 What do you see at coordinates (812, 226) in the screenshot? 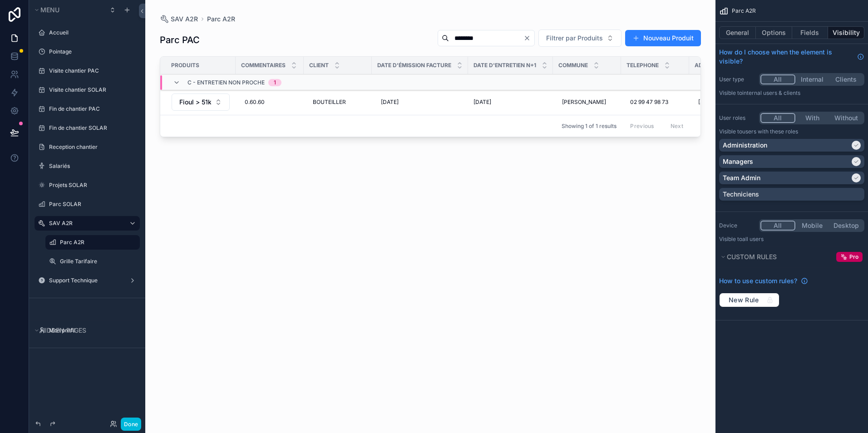
I see `button: Mobile` at bounding box center [812, 226].